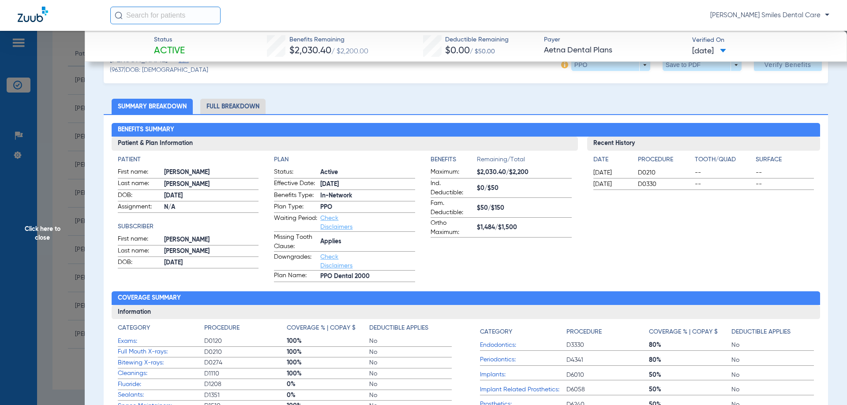  Describe the element at coordinates (345, 144) in the screenshot. I see `h3: Patient & Plan Information` at that location.